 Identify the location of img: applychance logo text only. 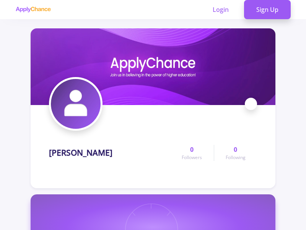
(33, 10).